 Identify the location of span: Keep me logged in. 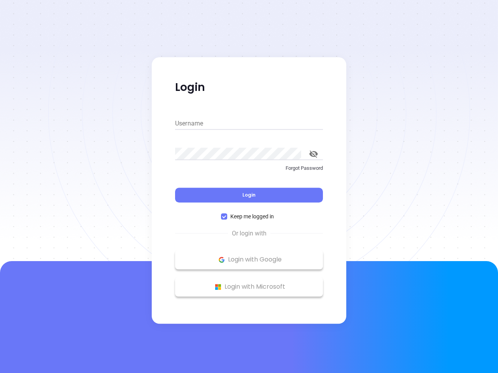
(252, 217).